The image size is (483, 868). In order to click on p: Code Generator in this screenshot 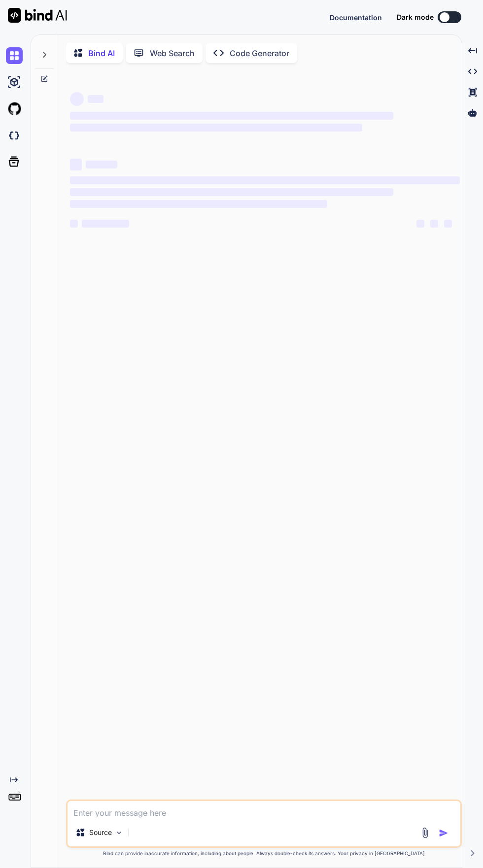, I will do `click(259, 53)`.